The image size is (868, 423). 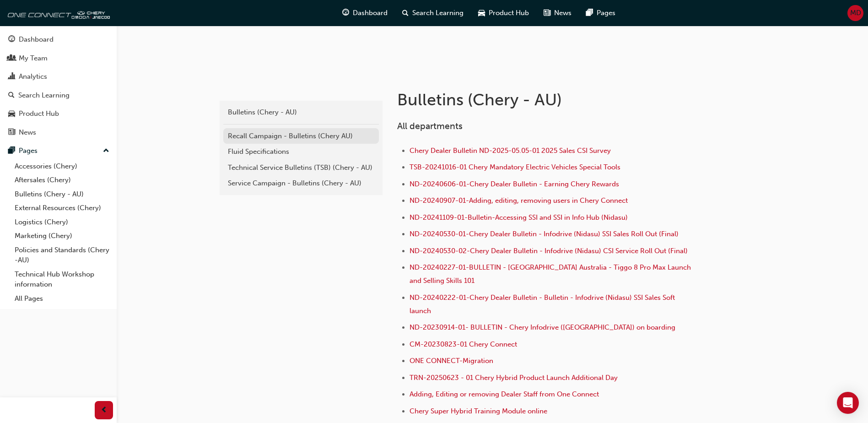 I want to click on a: Policies and Standards (Chery -AU), so click(x=62, y=255).